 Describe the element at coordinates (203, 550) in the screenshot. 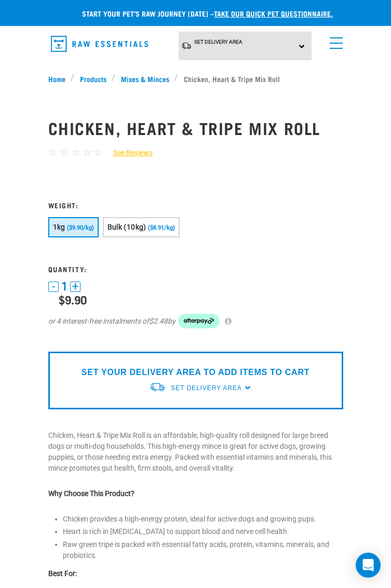

I see `li: Raw green tripe is packed with essential fatty acids, protein, vitamins, minerals, and probiotics.` at that location.